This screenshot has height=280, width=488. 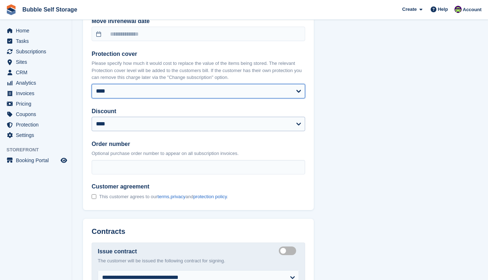 What do you see at coordinates (198, 111) in the screenshot?
I see `label: Discount` at bounding box center [198, 111].